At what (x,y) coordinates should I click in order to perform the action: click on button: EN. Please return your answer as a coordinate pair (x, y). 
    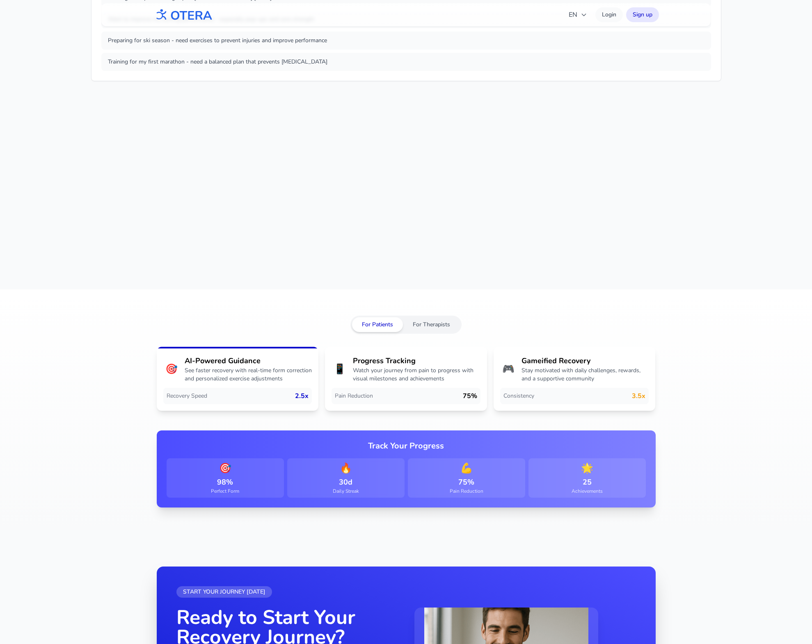
    Looking at the image, I should click on (577, 14).